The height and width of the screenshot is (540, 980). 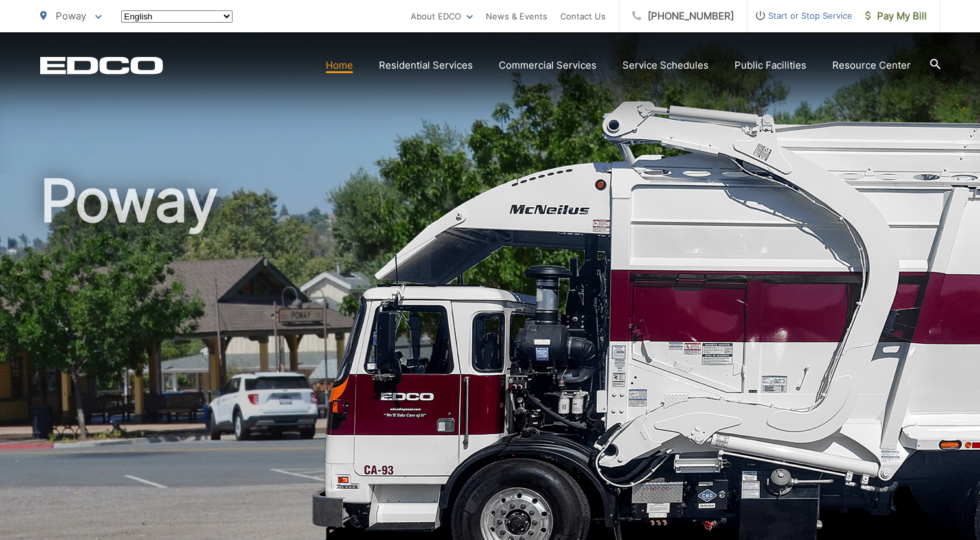 I want to click on a: Contact Us, so click(x=583, y=16).